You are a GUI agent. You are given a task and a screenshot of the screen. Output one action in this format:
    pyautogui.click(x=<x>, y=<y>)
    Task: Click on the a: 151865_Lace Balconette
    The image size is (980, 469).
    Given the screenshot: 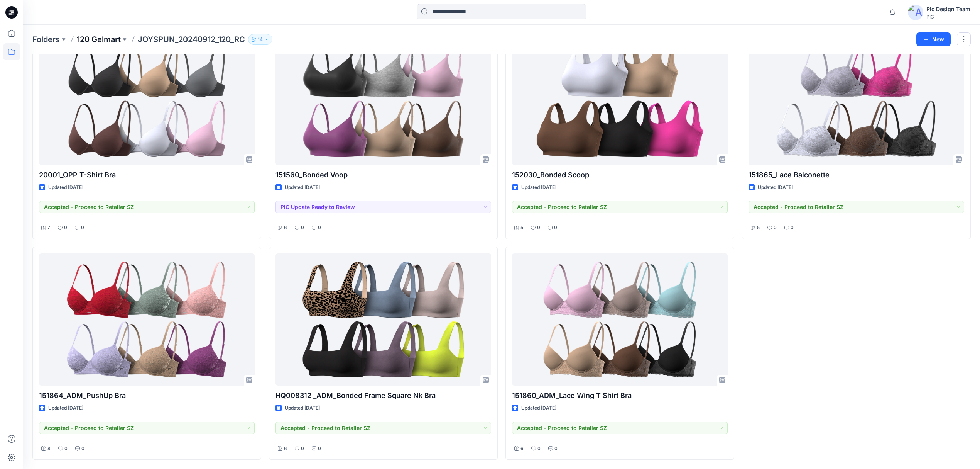 What is the action you would take?
    pyautogui.click(x=856, y=99)
    